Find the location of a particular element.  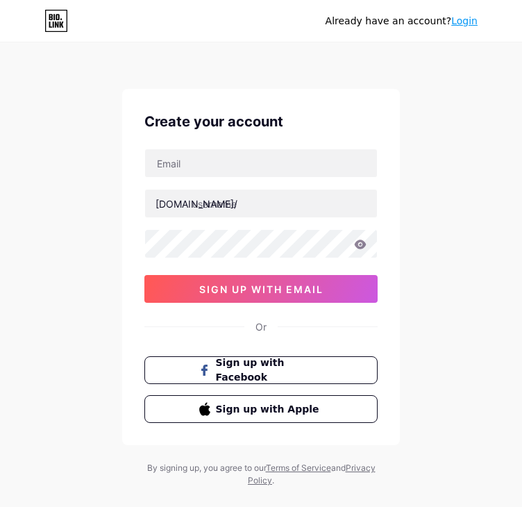

div: Already have an account? is located at coordinates (401, 21).